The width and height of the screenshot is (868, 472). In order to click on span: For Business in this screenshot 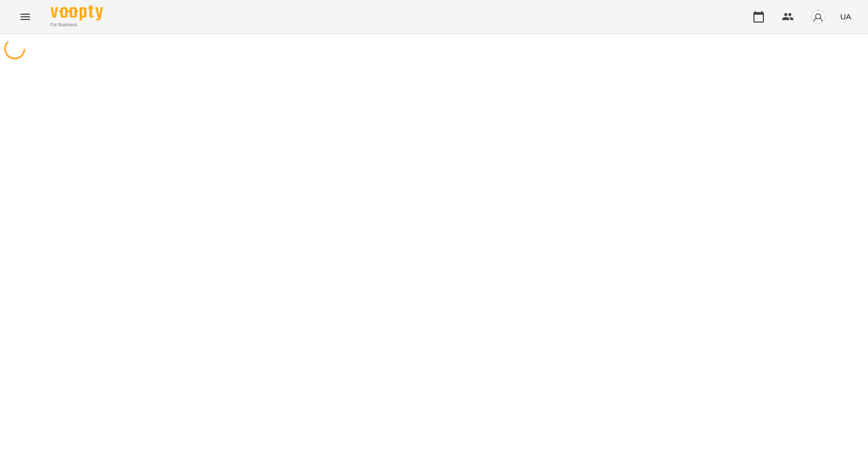, I will do `click(76, 25)`.